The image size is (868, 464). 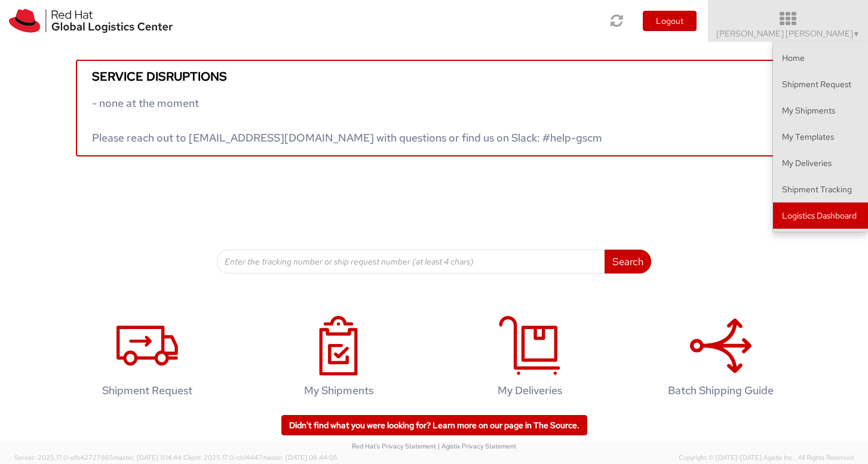 I want to click on span: Server: 2025.17.0-efb42727865, so click(x=98, y=458).